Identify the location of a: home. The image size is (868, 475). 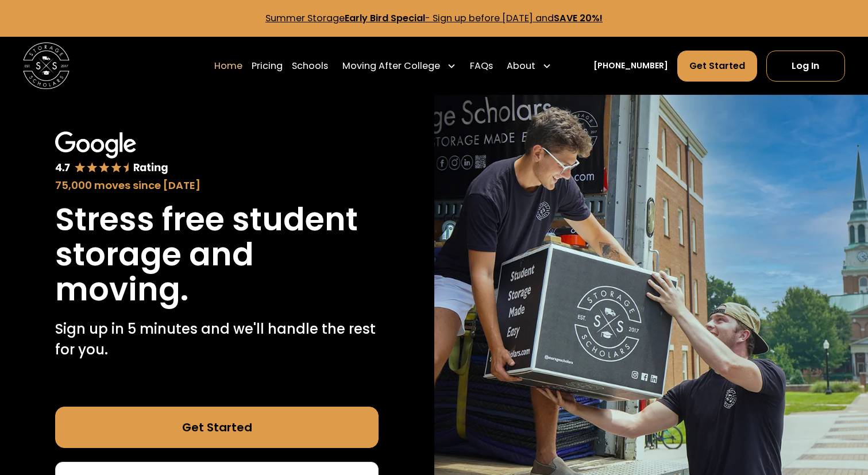
(46, 66).